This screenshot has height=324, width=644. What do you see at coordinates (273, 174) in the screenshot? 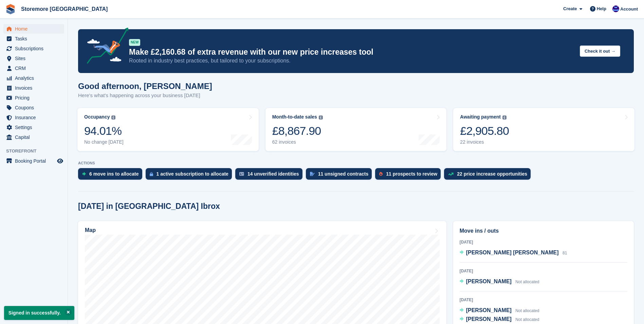
I see `div: 14 unverified identities` at bounding box center [273, 174].